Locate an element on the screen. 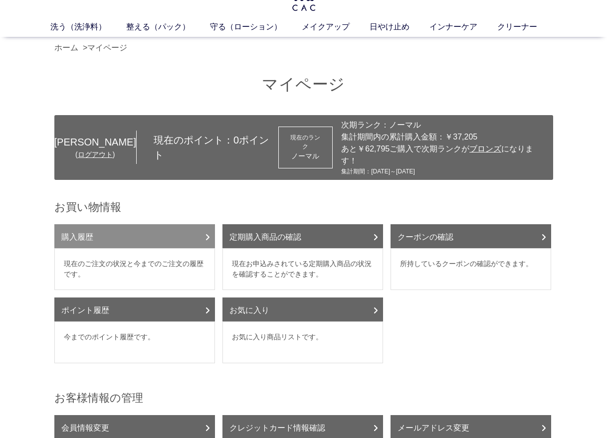 This screenshot has height=438, width=607. dd: 今までのポイント履歴です。 is located at coordinates (135, 343).